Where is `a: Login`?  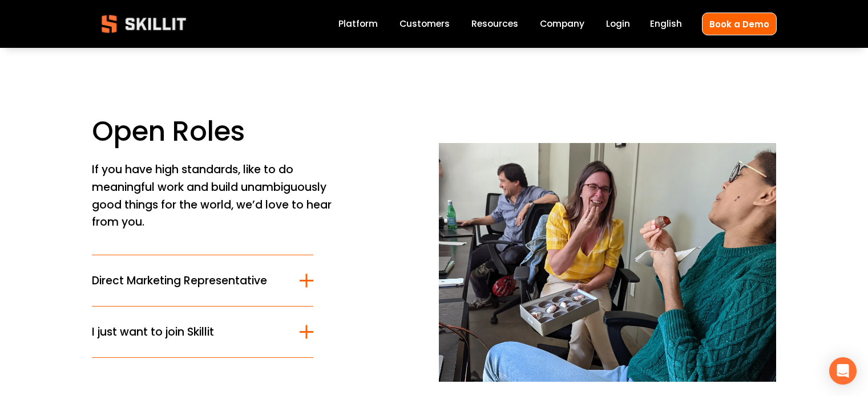 a: Login is located at coordinates (618, 24).